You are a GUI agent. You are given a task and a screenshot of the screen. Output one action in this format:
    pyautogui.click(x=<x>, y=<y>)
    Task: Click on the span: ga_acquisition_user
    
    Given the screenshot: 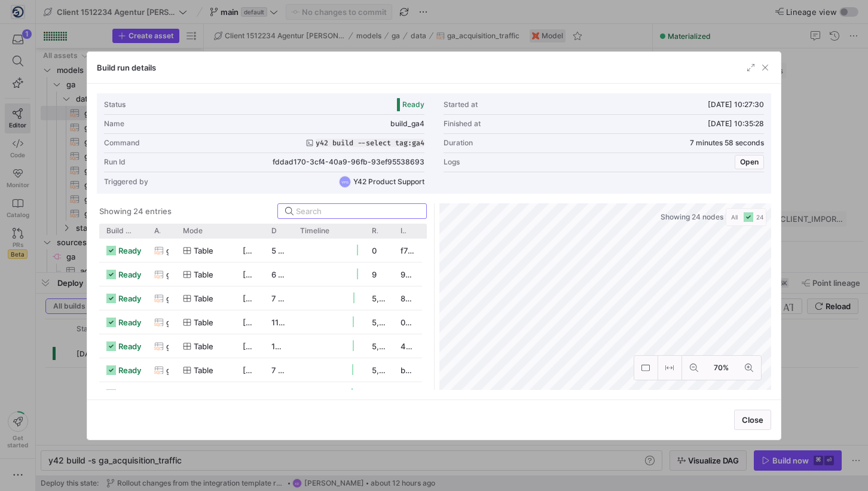 What is the action you would take?
    pyautogui.click(x=168, y=370)
    